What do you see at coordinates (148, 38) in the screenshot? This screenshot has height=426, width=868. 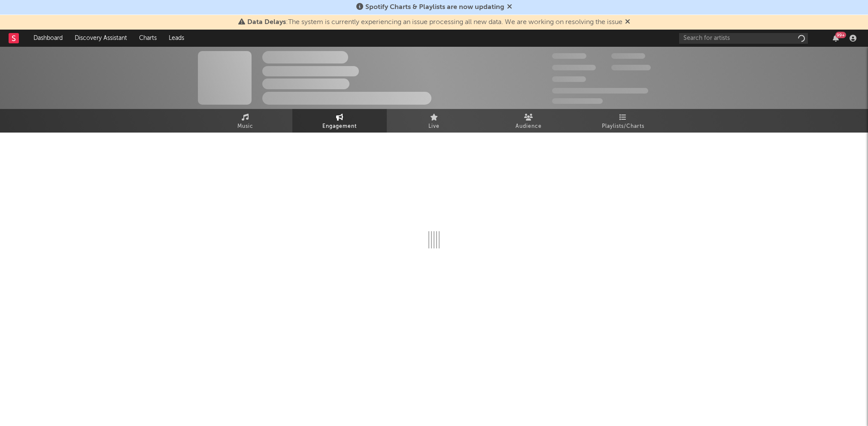 I see `a: Charts` at bounding box center [148, 38].